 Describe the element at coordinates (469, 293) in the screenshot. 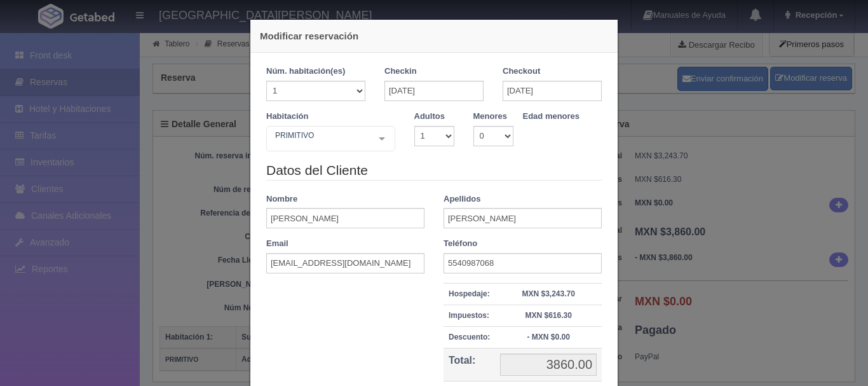

I see `th: Hospedaje:` at that location.